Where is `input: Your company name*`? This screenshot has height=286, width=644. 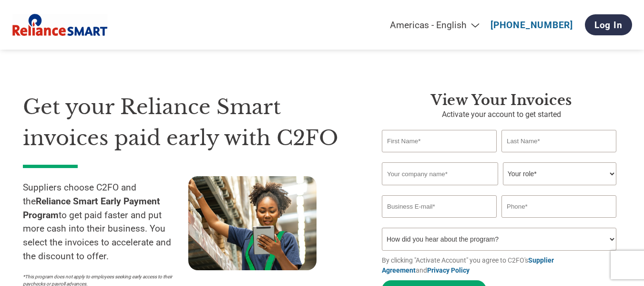 input: Your company name* is located at coordinates (440, 174).